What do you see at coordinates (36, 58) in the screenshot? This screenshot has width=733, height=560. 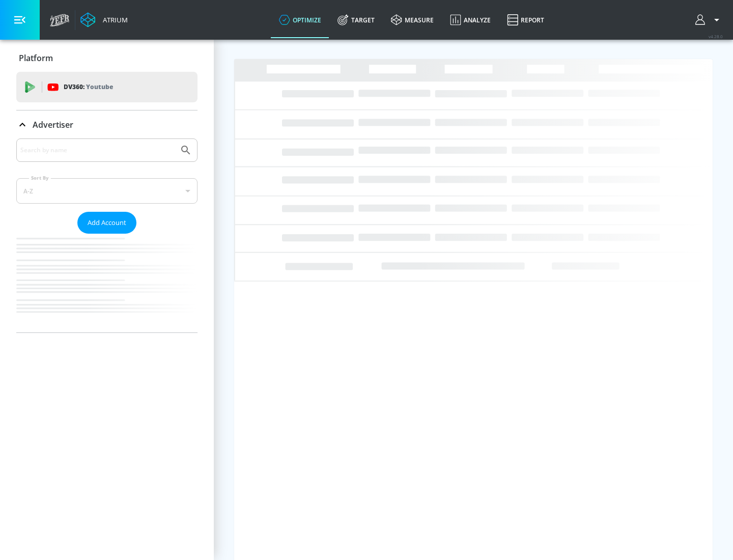 I see `p: Platform` at bounding box center [36, 58].